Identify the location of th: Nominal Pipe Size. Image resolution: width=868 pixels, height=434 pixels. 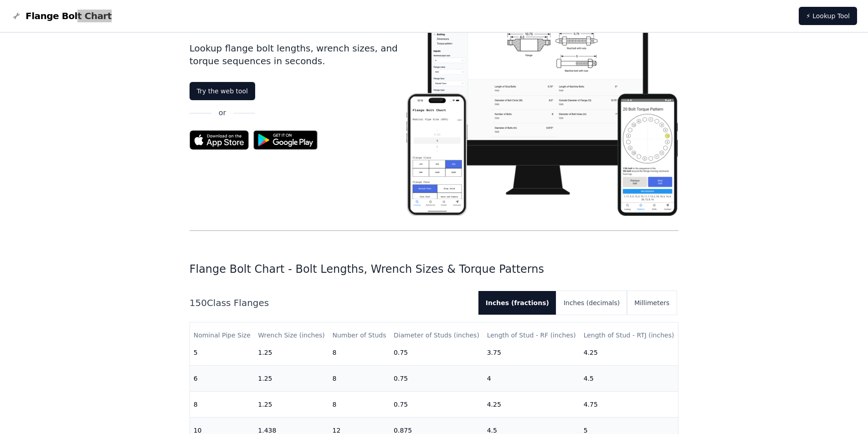
(223, 336).